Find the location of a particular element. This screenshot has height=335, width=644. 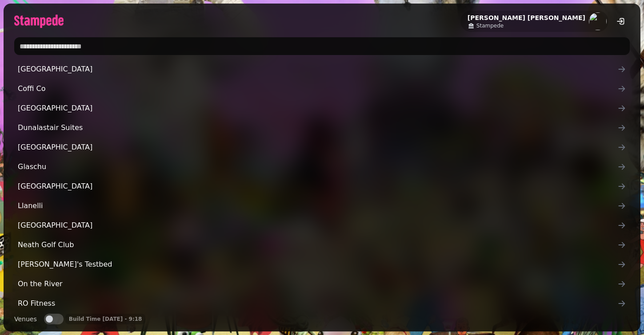

a: Stampede is located at coordinates (526, 26).